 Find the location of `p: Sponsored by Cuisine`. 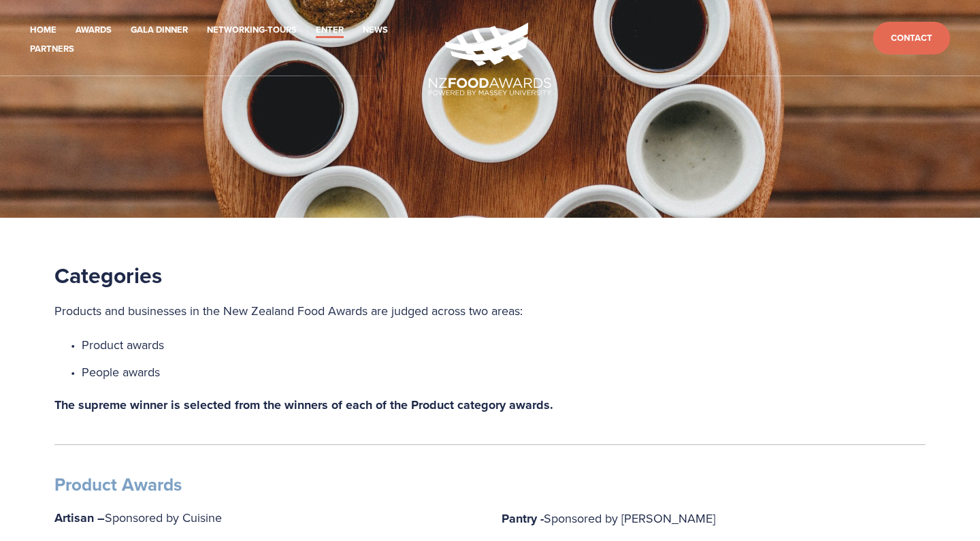

p: Sponsored by Cuisine is located at coordinates (266, 518).